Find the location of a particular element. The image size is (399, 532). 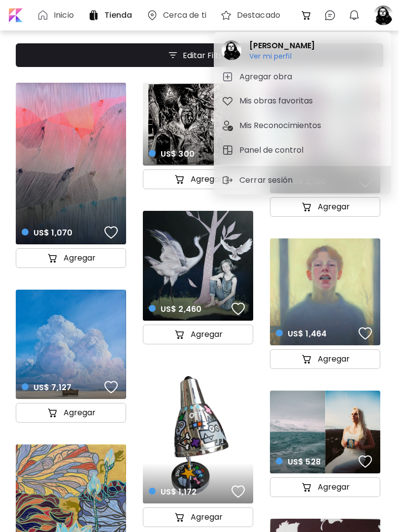

button: tabAgregar obra is located at coordinates (303, 77).